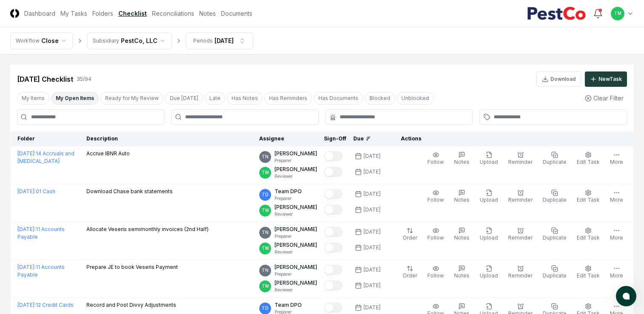 The image size is (644, 314). Describe the element at coordinates (335, 138) in the screenshot. I see `th: Sign-Off` at that location.